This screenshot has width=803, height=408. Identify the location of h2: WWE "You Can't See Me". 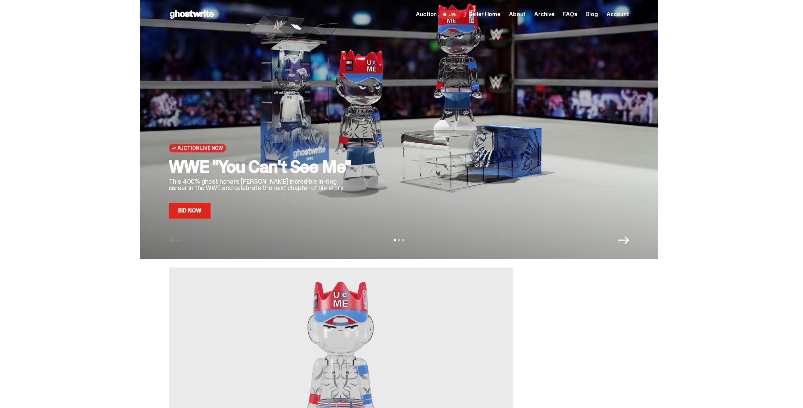
(262, 167).